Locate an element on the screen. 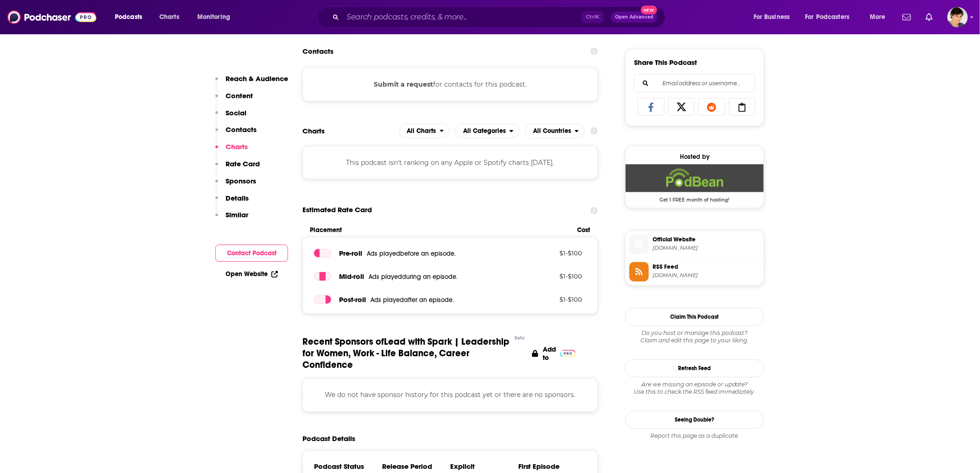 This screenshot has height=473, width=980. div: Beta is located at coordinates (520, 338).